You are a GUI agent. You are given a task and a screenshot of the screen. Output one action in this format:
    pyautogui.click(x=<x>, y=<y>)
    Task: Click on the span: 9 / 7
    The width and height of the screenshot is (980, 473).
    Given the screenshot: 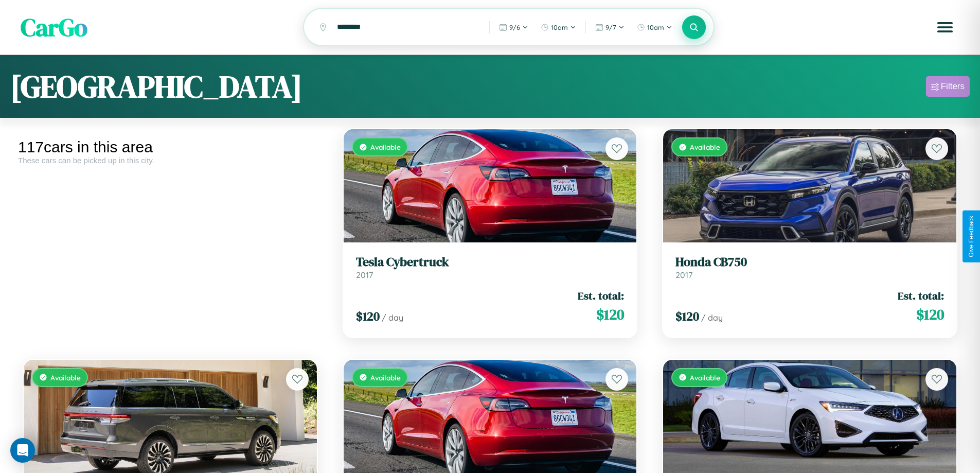 What is the action you would take?
    pyautogui.click(x=610, y=27)
    